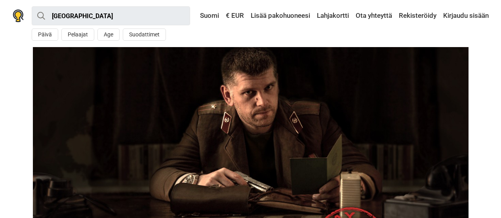 The width and height of the screenshot is (501, 218). Describe the element at coordinates (45, 34) in the screenshot. I see `button: Päivä` at that location.